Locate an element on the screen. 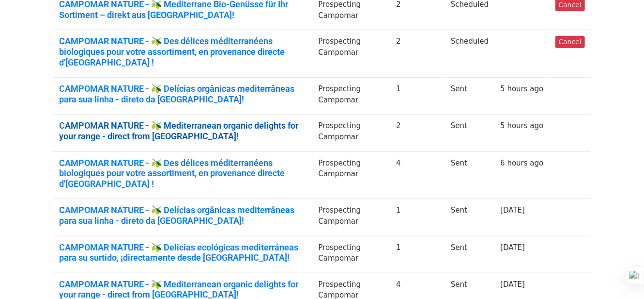 The image size is (644, 299). td: 4 is located at coordinates (417, 175).